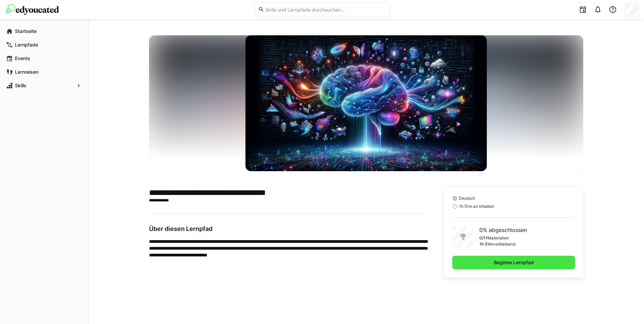 The height and width of the screenshot is (324, 644). What do you see at coordinates (503, 230) in the screenshot?
I see `p: 0% abgeschlossen` at bounding box center [503, 230].